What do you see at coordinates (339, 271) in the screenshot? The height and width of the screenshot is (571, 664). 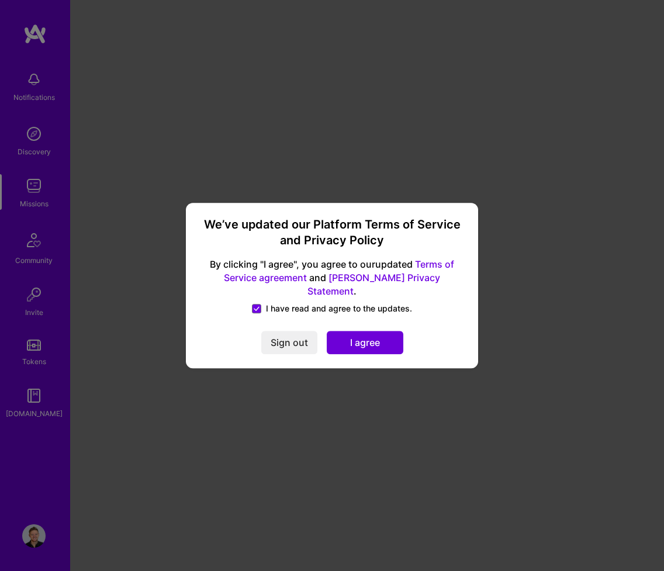 I see `a: Terms of Service agreement` at bounding box center [339, 271].